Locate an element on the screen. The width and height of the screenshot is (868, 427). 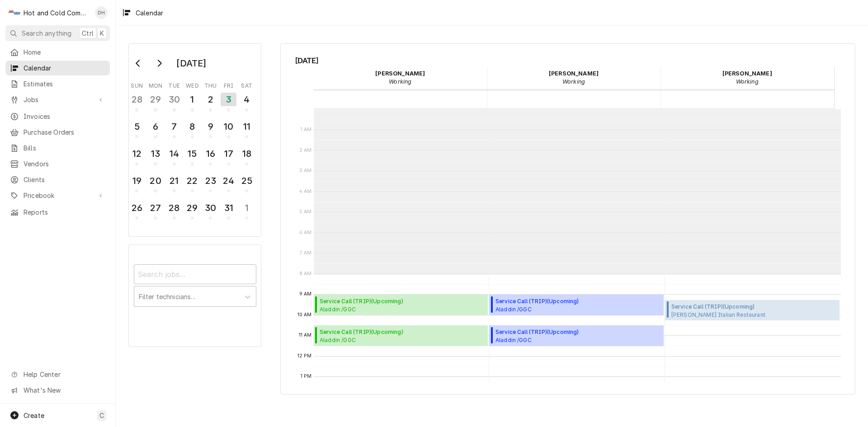
span: What's New is located at coordinates (64, 390).